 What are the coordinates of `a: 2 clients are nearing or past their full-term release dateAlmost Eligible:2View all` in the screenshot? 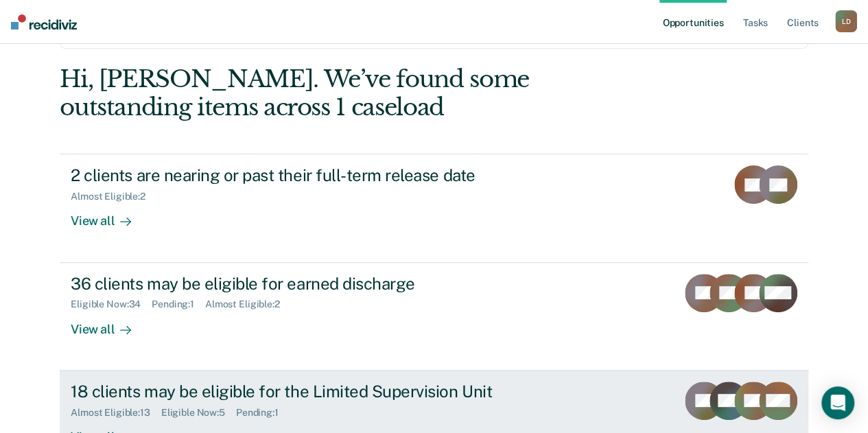 It's located at (433, 208).